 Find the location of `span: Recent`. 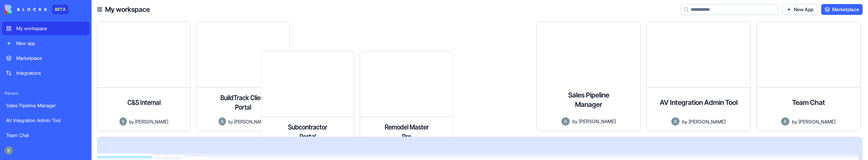

span: Recent is located at coordinates (46, 94).